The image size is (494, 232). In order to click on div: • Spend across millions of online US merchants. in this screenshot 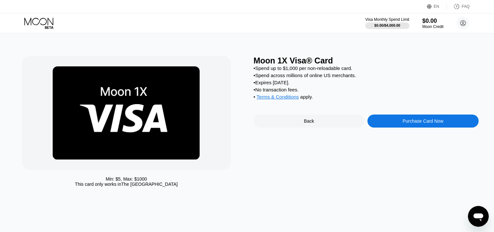, I will do `click(366, 75)`.